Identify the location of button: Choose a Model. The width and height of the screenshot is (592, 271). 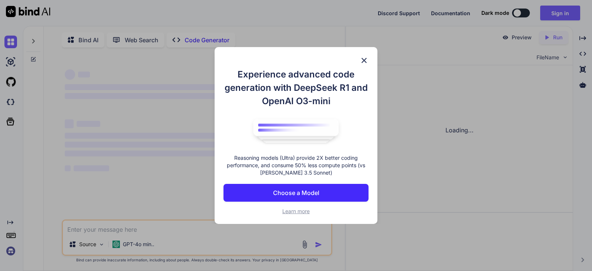
(296, 193).